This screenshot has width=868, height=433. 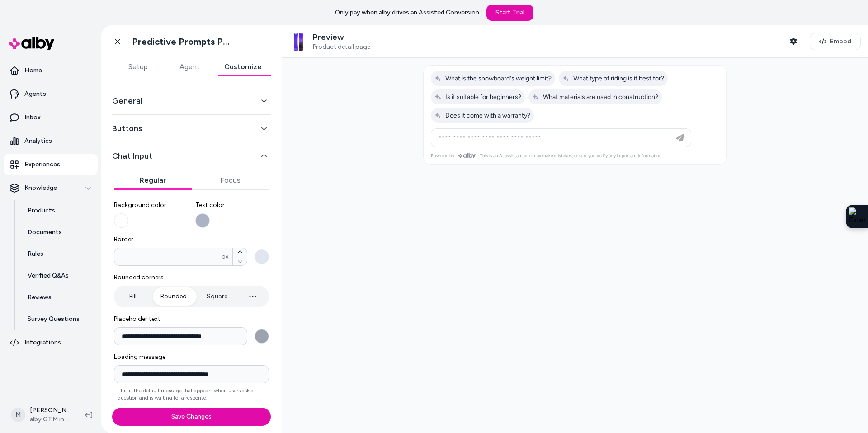 What do you see at coordinates (191, 129) in the screenshot?
I see `button: Buttons` at bounding box center [191, 129].